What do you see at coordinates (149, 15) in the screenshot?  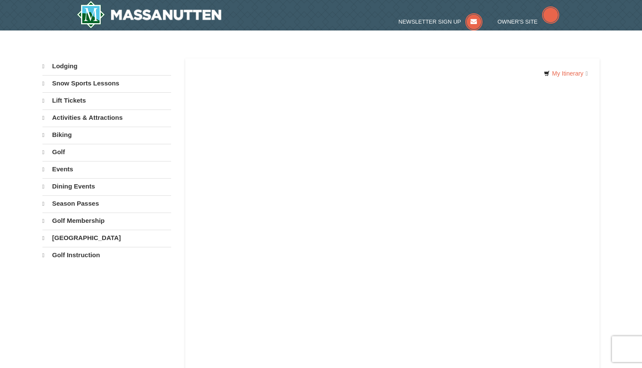 I see `img: Massanutten Resort Logo` at bounding box center [149, 15].